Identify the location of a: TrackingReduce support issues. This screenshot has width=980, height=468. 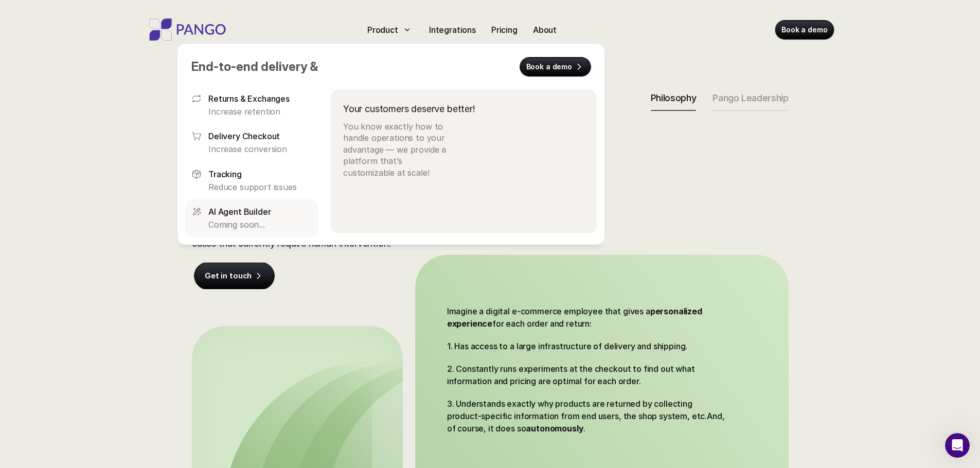
(251, 180).